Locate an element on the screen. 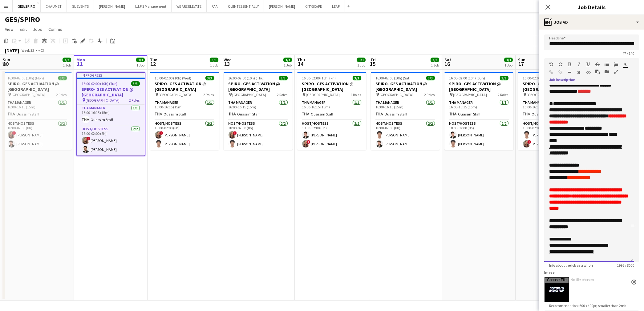 The width and height of the screenshot is (644, 311). button: QUINTESSENTIALLY is located at coordinates (243, 6).